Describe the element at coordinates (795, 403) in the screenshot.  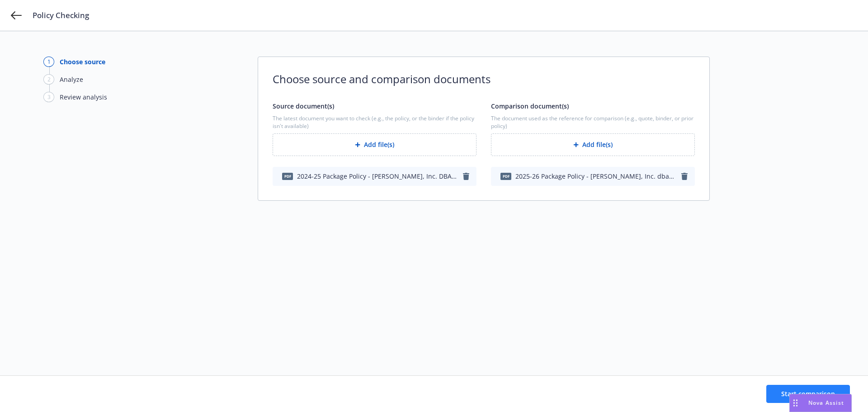
I see `div: Drag to move` at that location.